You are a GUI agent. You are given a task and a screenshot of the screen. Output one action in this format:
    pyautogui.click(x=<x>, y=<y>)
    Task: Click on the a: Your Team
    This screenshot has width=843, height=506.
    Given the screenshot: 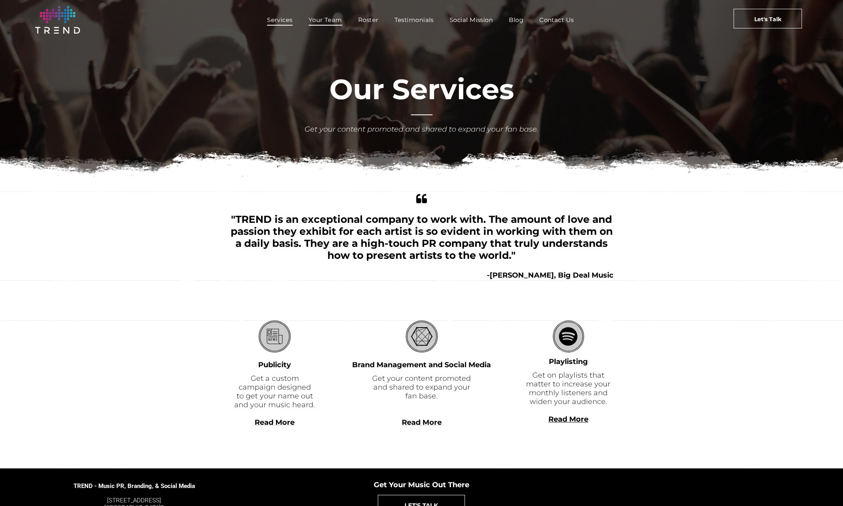 What is the action you would take?
    pyautogui.click(x=325, y=20)
    